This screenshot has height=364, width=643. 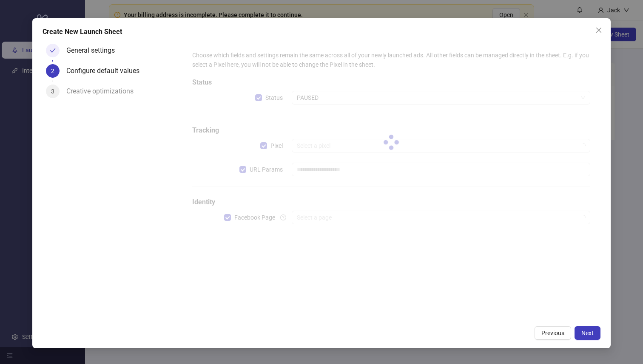 I want to click on div: General settings, so click(x=94, y=51).